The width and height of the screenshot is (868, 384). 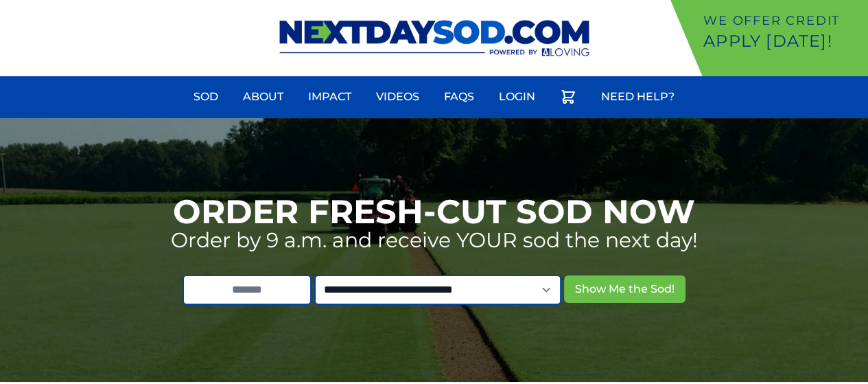 I want to click on a: Login, so click(x=517, y=97).